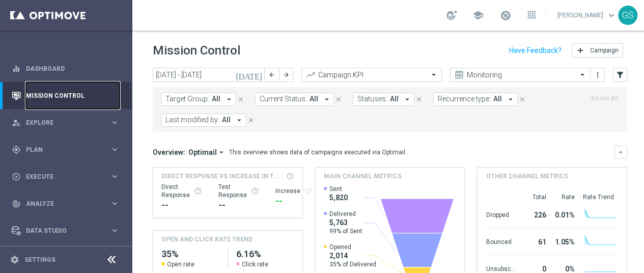 This screenshot has height=273, width=644. Describe the element at coordinates (15, 260) in the screenshot. I see `i: settings` at that location.